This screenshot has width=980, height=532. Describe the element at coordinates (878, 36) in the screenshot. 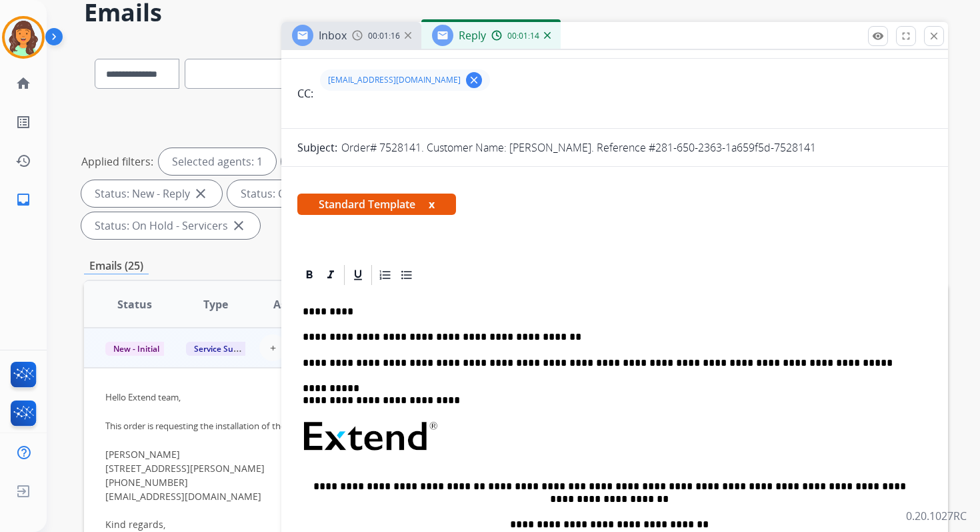

I see `mat-icon: remove_red_eye` at that location.